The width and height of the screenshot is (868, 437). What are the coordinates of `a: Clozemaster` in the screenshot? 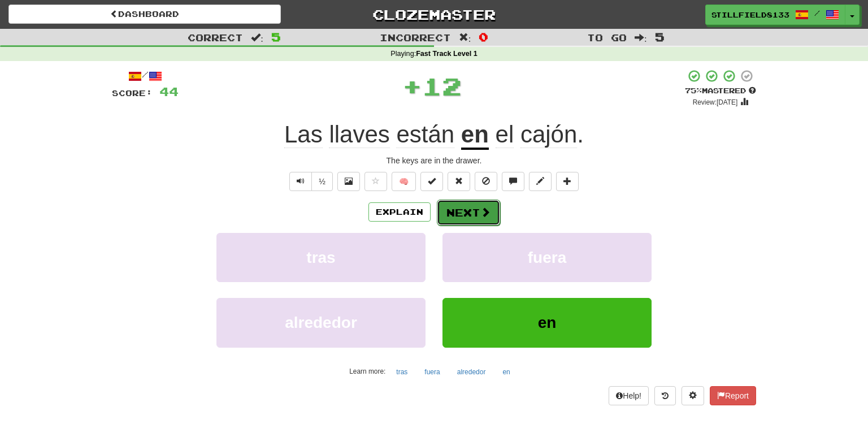 It's located at (434, 14).